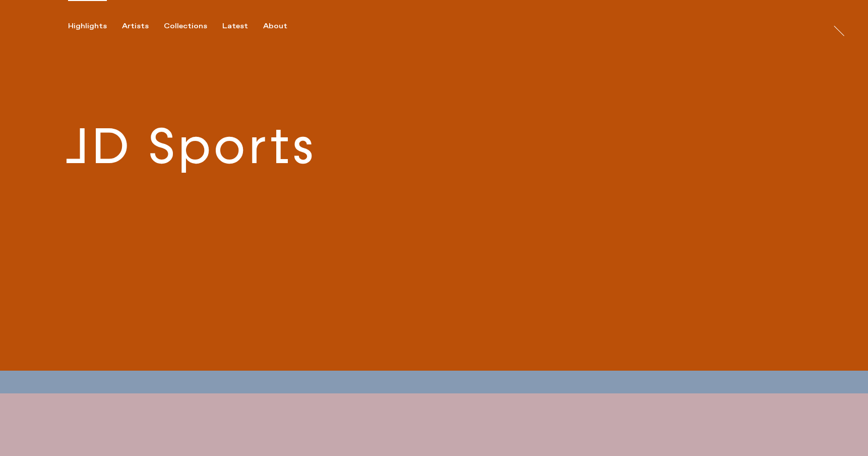 This screenshot has height=456, width=868. Describe the element at coordinates (135, 26) in the screenshot. I see `div: Artists` at that location.